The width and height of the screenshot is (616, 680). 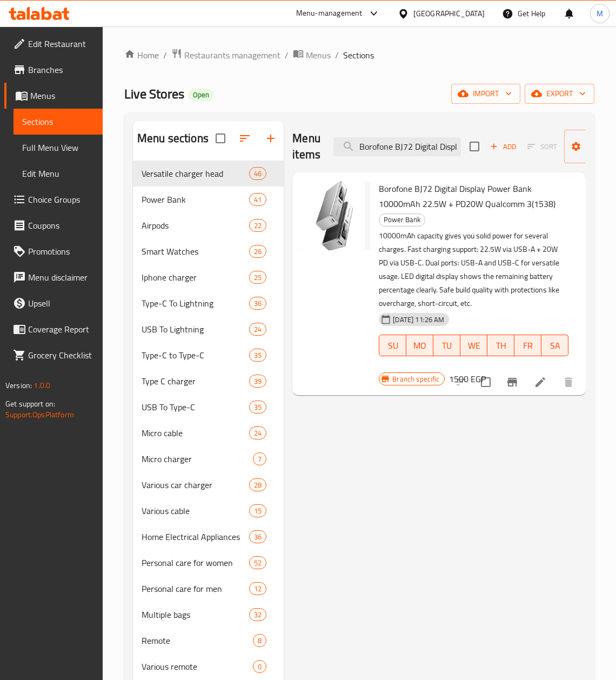 What do you see at coordinates (195, 355) in the screenshot?
I see `div: Type-C to Type-C` at bounding box center [195, 355].